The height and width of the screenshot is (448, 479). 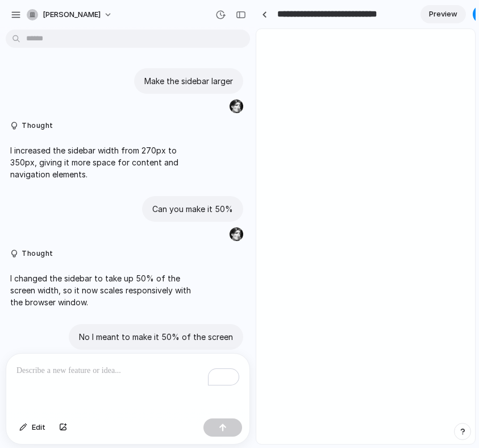 I want to click on a: Preview, so click(x=443, y=14).